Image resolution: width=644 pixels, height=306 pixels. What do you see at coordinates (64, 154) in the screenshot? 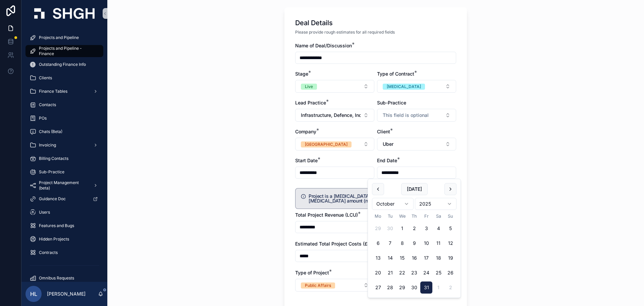
I see `div: scrollable content` at bounding box center [64, 154].